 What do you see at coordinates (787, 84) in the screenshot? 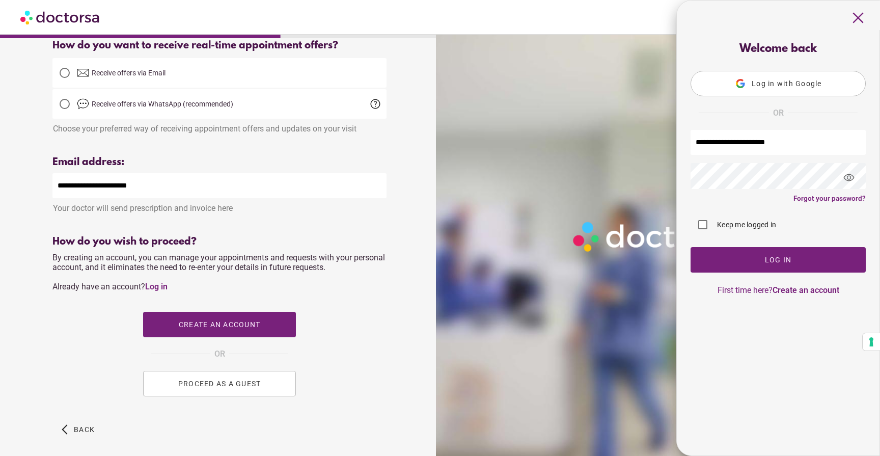
I see `span: Log in with Google` at bounding box center [787, 84].